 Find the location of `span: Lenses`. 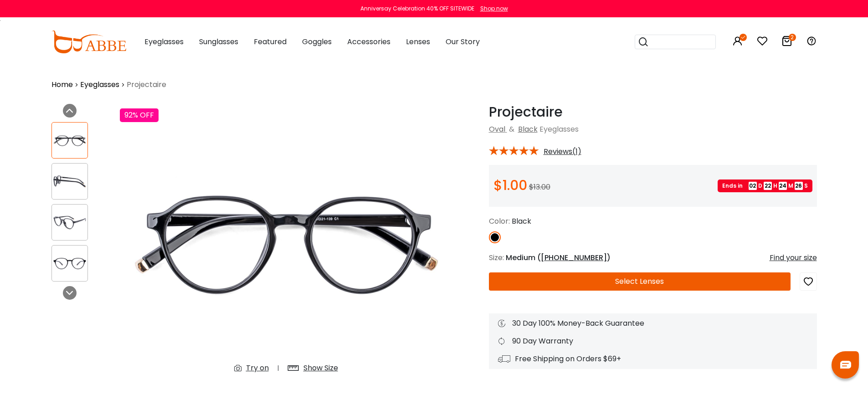

span: Lenses is located at coordinates (418, 41).